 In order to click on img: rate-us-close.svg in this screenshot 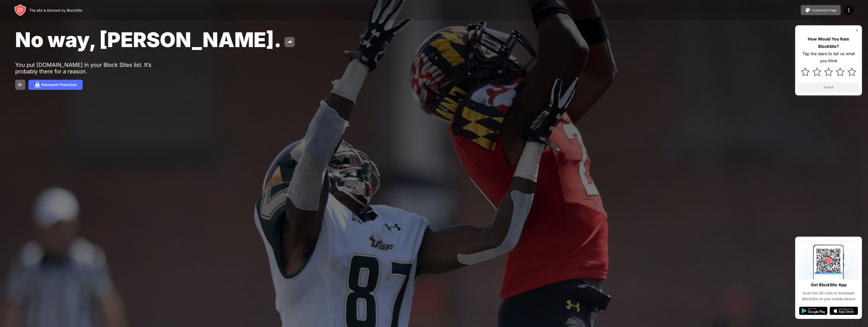, I will do `click(857, 30)`.